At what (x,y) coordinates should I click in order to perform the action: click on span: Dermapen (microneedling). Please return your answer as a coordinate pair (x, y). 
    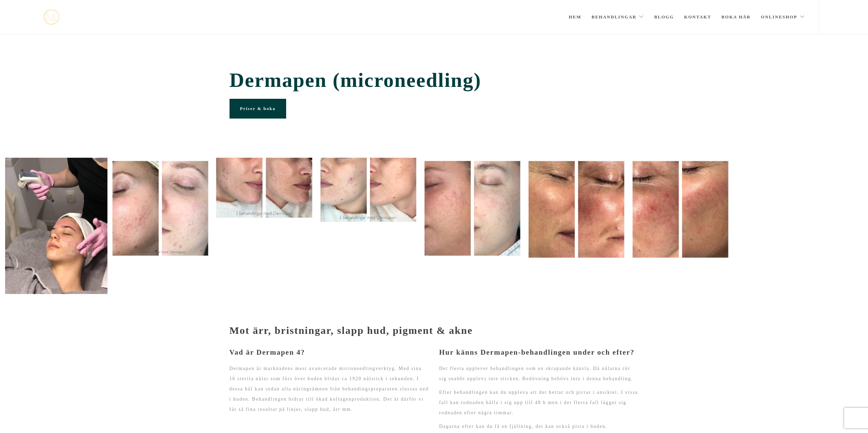
    Looking at the image, I should click on (434, 80).